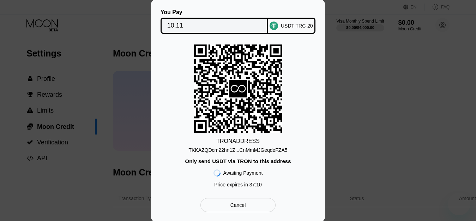 The image size is (476, 221). Describe the element at coordinates (238, 141) in the screenshot. I see `div: TRON ADDRESS` at that location.